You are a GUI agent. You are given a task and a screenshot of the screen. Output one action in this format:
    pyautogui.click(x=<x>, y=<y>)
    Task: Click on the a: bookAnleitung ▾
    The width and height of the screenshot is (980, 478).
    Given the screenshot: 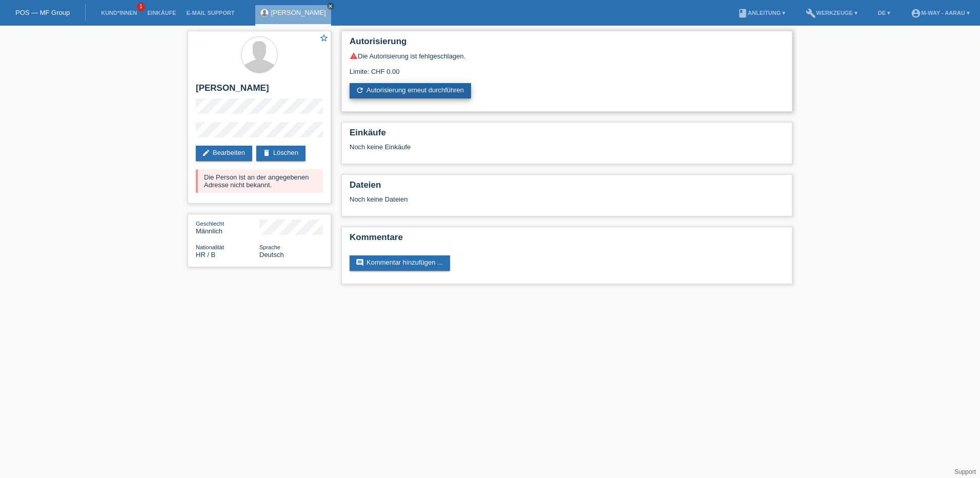 What is the action you would take?
    pyautogui.click(x=761, y=13)
    